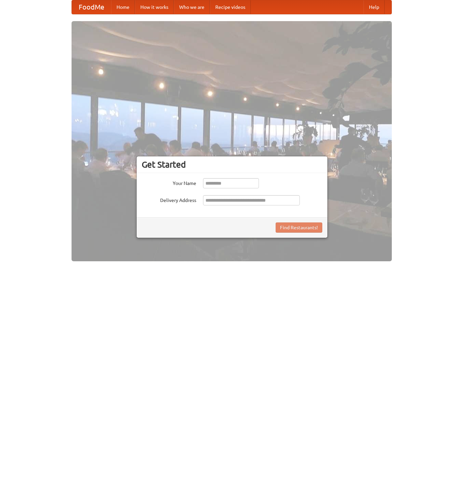 The image size is (463, 482). Describe the element at coordinates (230, 7) in the screenshot. I see `a: Recipe videos` at that location.